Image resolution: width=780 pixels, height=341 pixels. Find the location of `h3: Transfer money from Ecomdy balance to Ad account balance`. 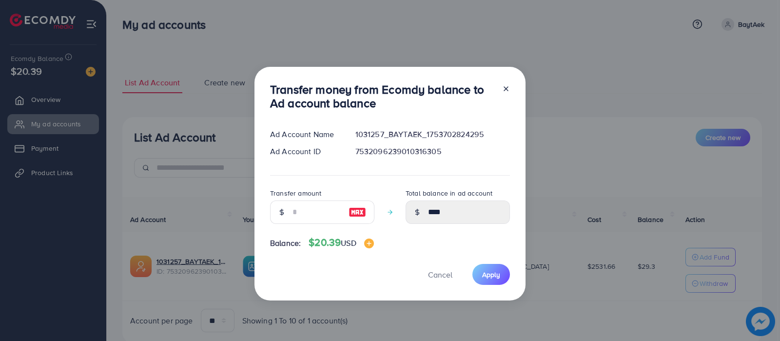

h3: Transfer money from Ecomdy balance to Ad account balance is located at coordinates (382, 97).